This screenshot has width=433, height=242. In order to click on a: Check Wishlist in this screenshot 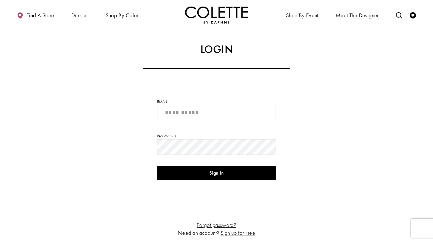, I will do `click(413, 15)`.